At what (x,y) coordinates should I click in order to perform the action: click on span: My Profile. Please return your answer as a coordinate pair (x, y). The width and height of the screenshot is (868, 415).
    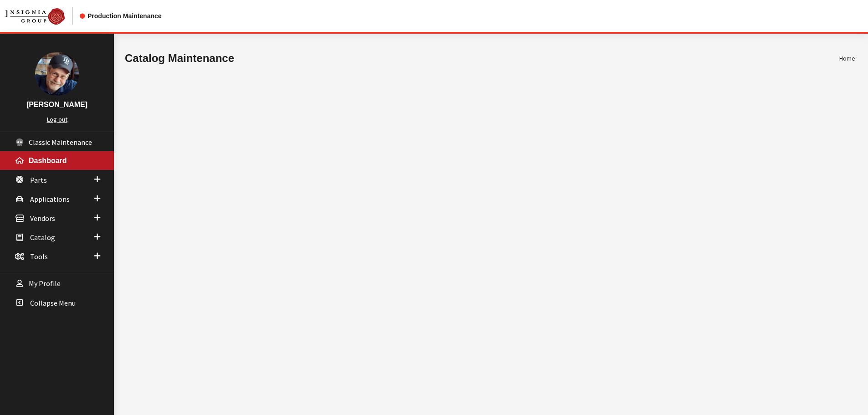
    Looking at the image, I should click on (45, 284).